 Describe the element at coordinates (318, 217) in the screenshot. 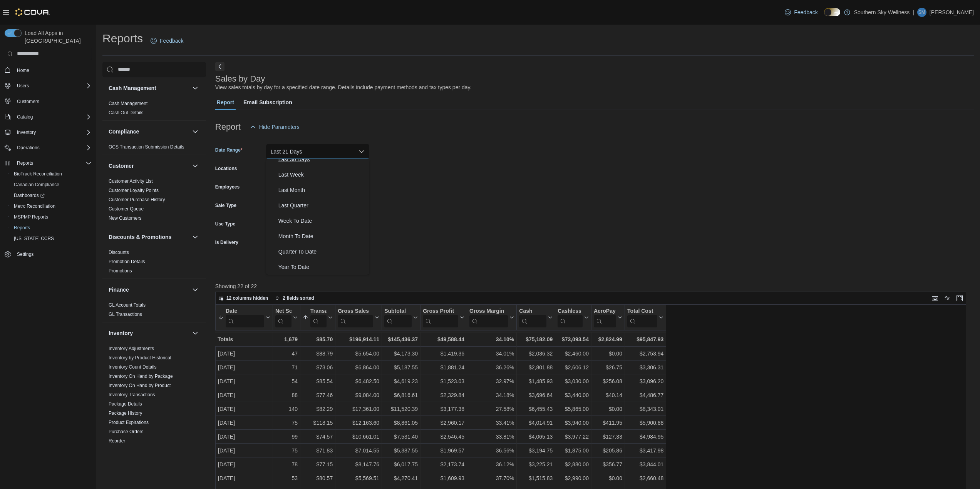

I see `div: Select listbox` at that location.